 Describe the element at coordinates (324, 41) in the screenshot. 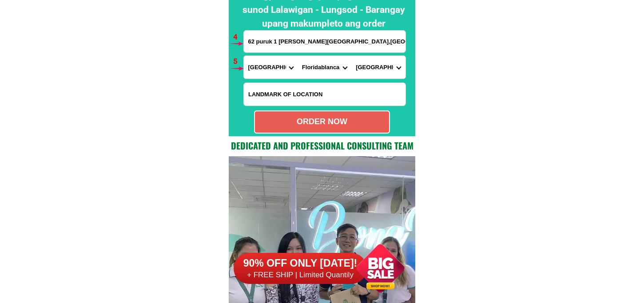

I see `input: Input address` at that location.